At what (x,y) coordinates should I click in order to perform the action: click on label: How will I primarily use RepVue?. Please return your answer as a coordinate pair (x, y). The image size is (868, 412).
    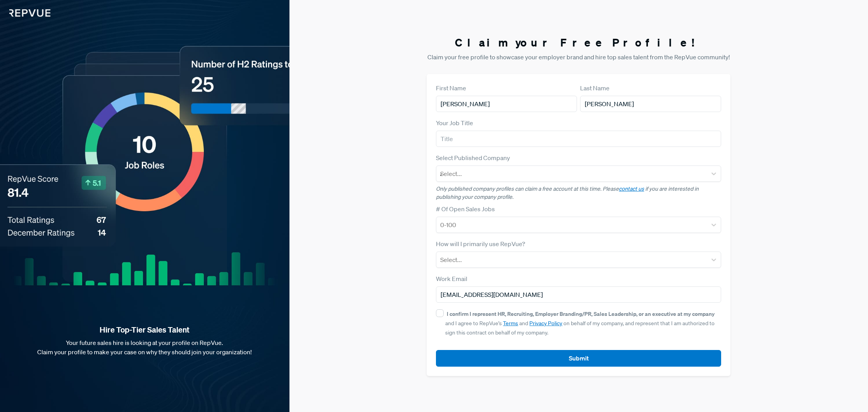
    Looking at the image, I should click on (480, 244).